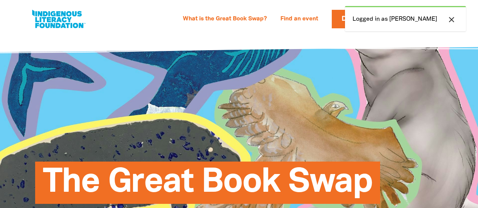 Image resolution: width=478 pixels, height=208 pixels. Describe the element at coordinates (225, 19) in the screenshot. I see `a: What is the Great Book Swap?` at that location.